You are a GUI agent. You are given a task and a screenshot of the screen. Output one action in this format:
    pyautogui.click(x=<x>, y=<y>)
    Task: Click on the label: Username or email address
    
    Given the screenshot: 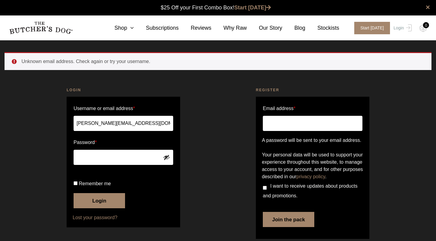 What is the action you would take?
    pyautogui.click(x=123, y=108)
    